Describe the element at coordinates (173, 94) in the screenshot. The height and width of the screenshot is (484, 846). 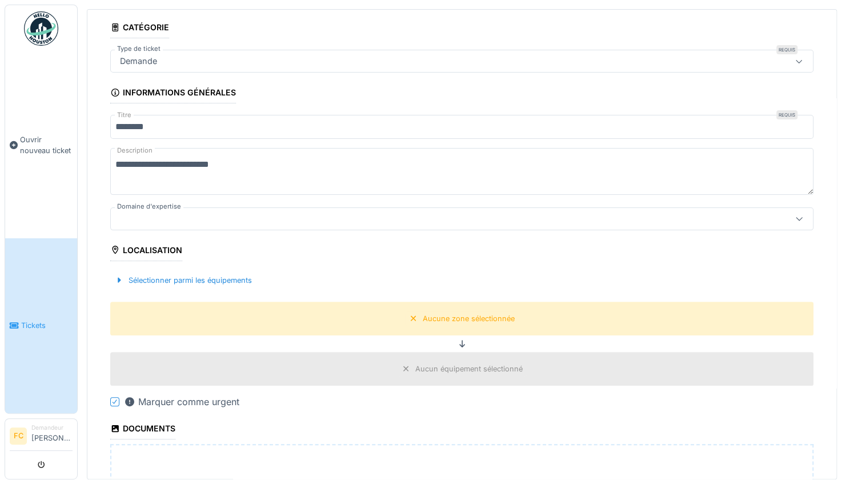
I see `div: Informations générales` at that location.